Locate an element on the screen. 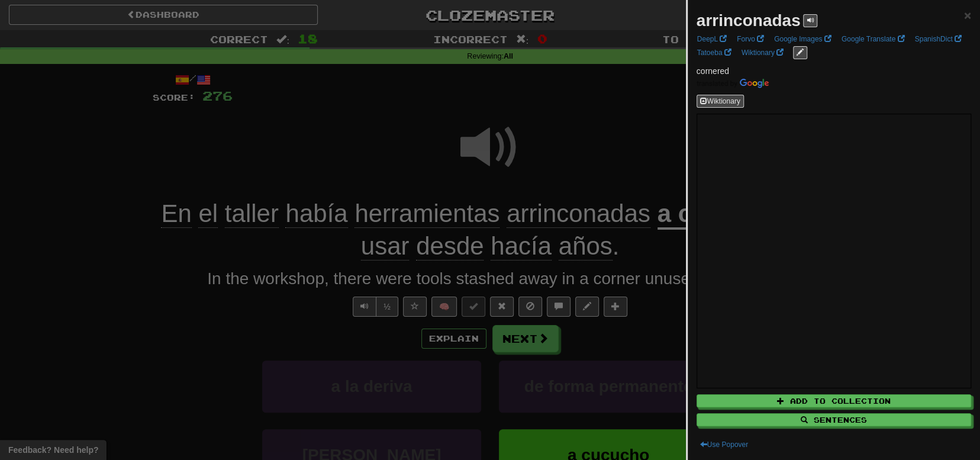 The image size is (980, 460). a: Google Translate is located at coordinates (873, 39).